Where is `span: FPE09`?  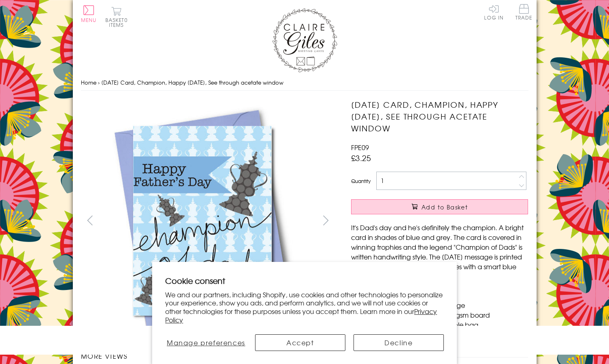
span: FPE09 is located at coordinates (360, 148).